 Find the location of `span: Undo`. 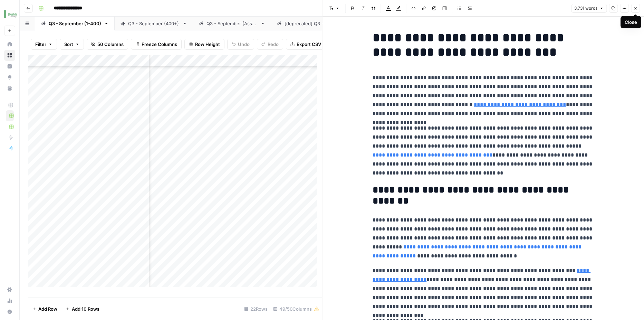

span: Undo is located at coordinates (244, 44).